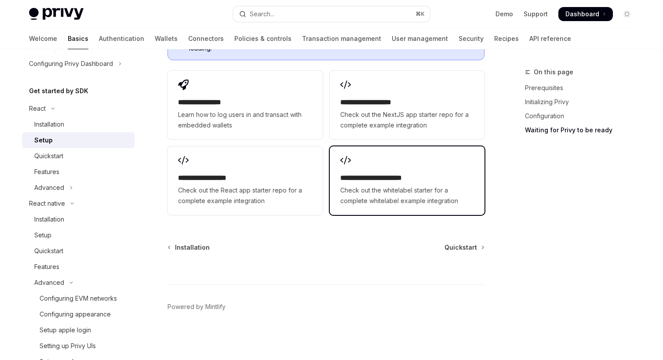 The image size is (663, 360). Describe the element at coordinates (342, 39) in the screenshot. I see `a: Transaction management` at that location.